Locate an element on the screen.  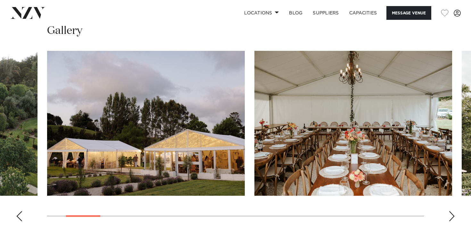
swiper-slide: 3 / 20 is located at coordinates (353, 123).